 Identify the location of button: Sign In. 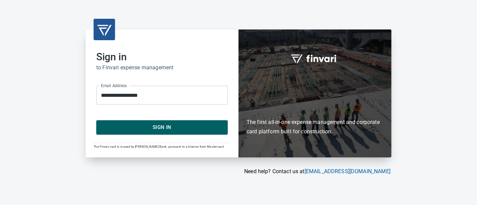
(162, 127).